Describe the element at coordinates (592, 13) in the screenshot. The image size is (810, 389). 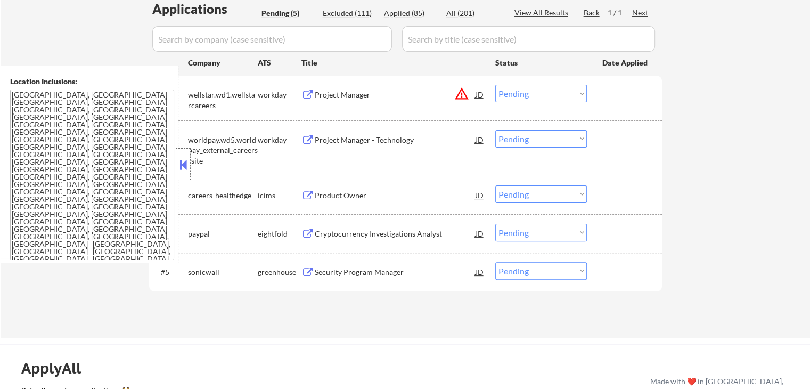
I see `div: Back` at that location.